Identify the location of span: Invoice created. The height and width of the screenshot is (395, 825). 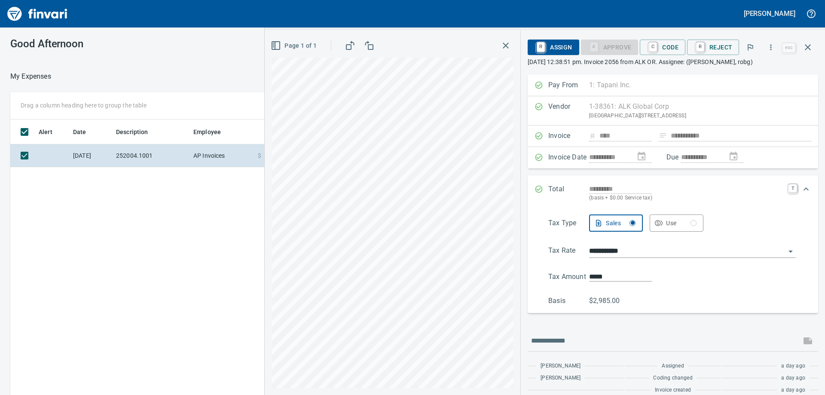
(673, 390).